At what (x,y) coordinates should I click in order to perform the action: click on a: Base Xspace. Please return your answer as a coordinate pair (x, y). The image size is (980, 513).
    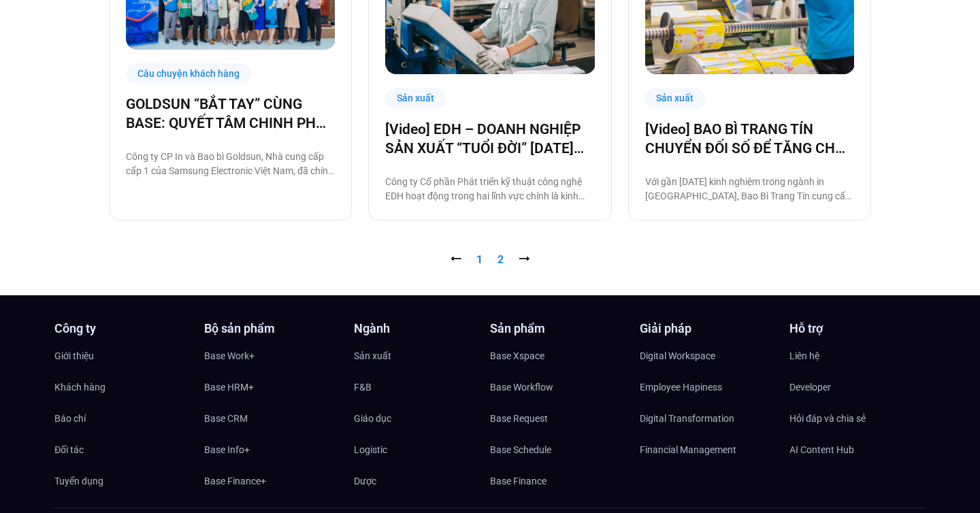
    Looking at the image, I should click on (558, 356).